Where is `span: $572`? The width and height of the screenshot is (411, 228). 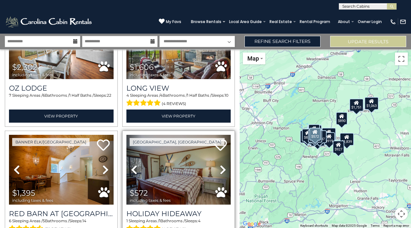
span: $572 is located at coordinates (139, 193).